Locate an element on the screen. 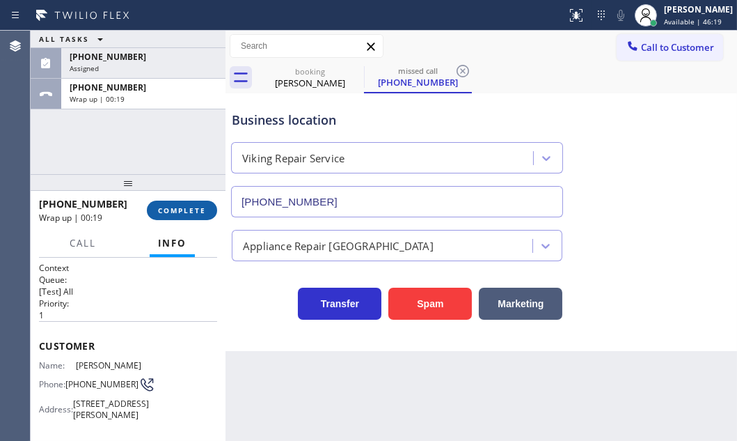 This screenshot has height=441, width=737. div: Viking Repair Service is located at coordinates (293, 158).